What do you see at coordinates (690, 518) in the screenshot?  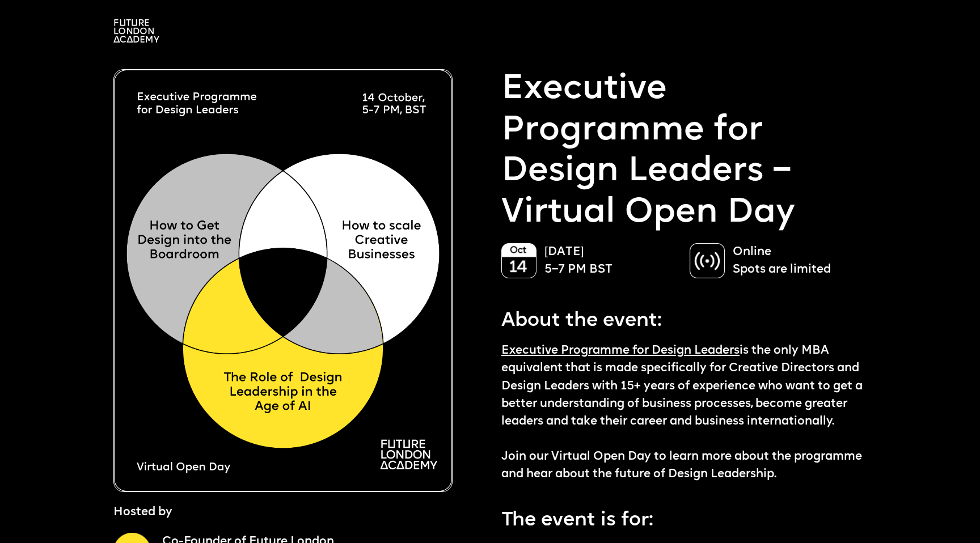 I see `p: The event is for:` at bounding box center [690, 518].